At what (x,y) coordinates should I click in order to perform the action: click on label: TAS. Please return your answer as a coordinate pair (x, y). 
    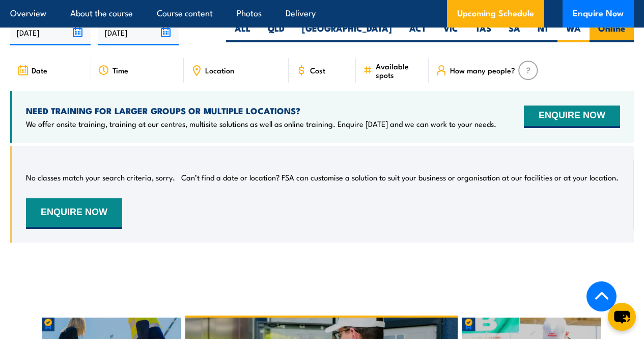
    Looking at the image, I should click on (483, 32).